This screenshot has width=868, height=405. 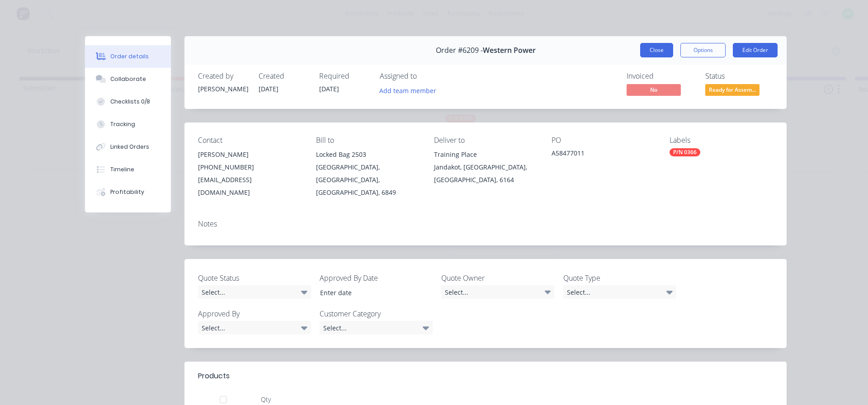 What do you see at coordinates (128, 169) in the screenshot?
I see `button: Timeline` at bounding box center [128, 169].